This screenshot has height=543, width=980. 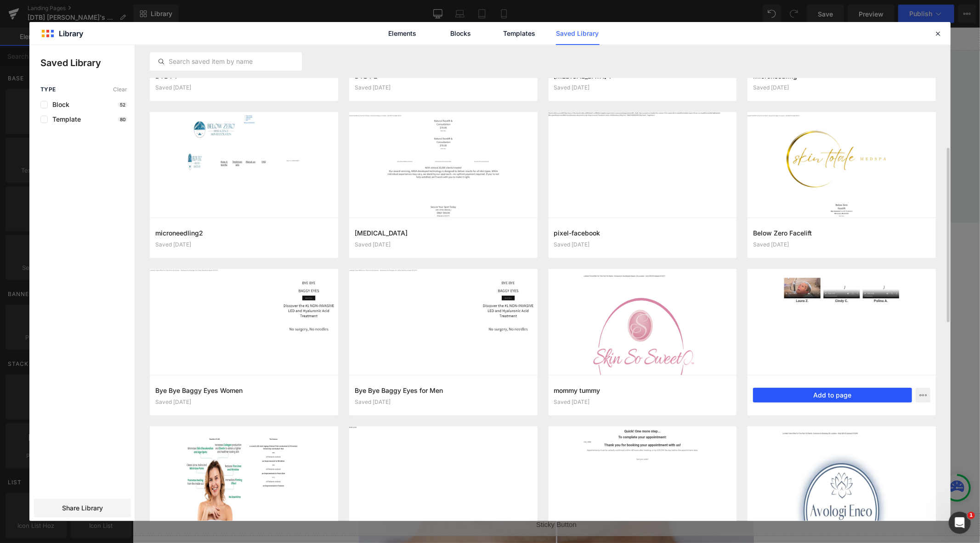 I want to click on span: Share Library, so click(x=82, y=508).